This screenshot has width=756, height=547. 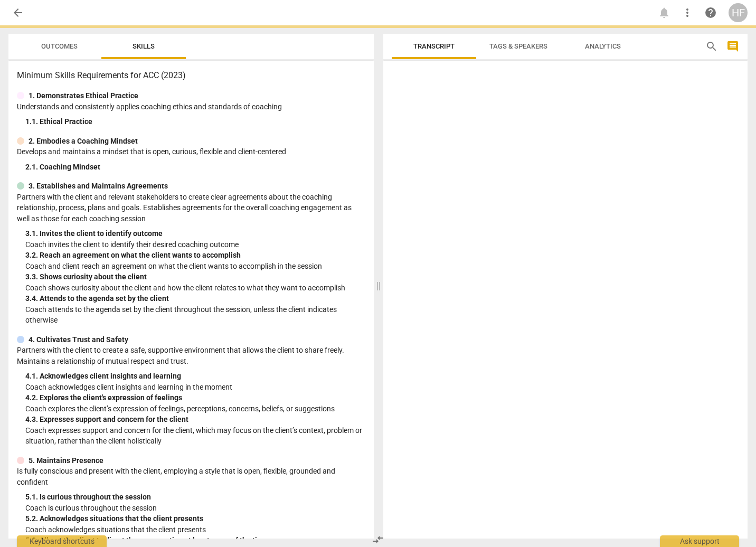 I want to click on span: search, so click(x=711, y=46).